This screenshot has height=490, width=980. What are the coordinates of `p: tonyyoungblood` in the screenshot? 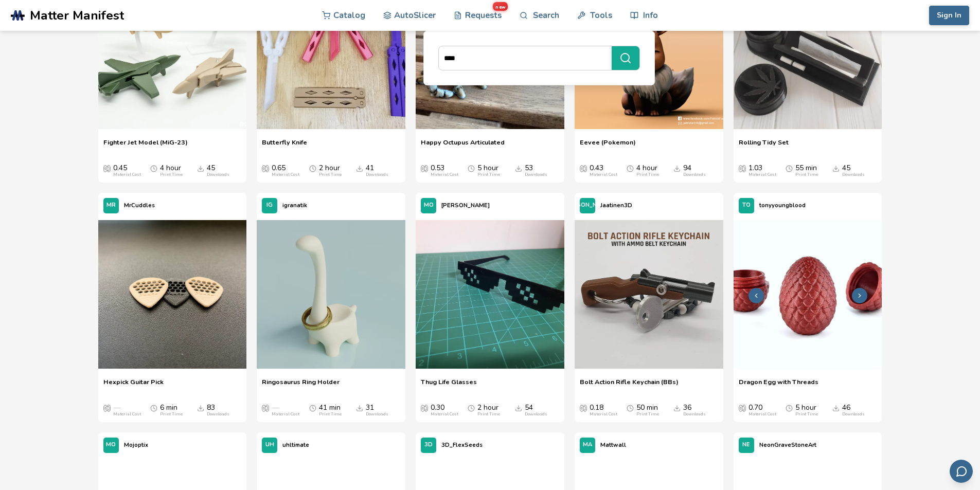 It's located at (782, 206).